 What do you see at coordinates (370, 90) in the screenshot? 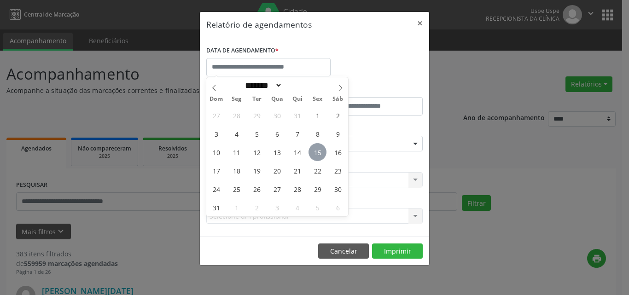
I see `label: ATÉ` at bounding box center [370, 90].